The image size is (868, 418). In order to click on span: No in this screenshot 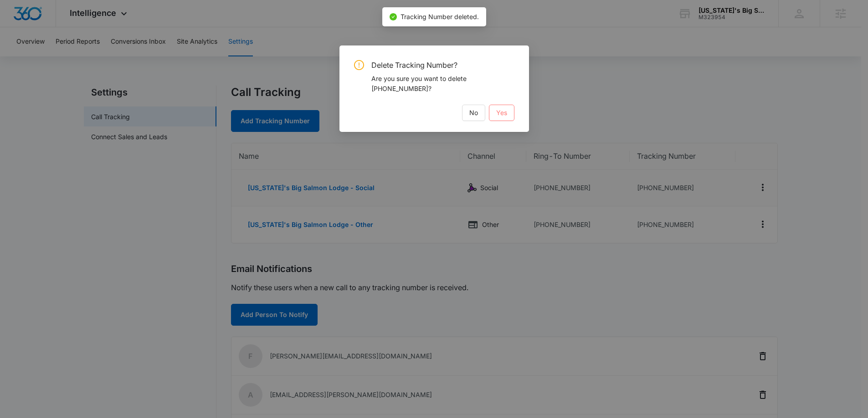, I will do `click(473, 113)`.